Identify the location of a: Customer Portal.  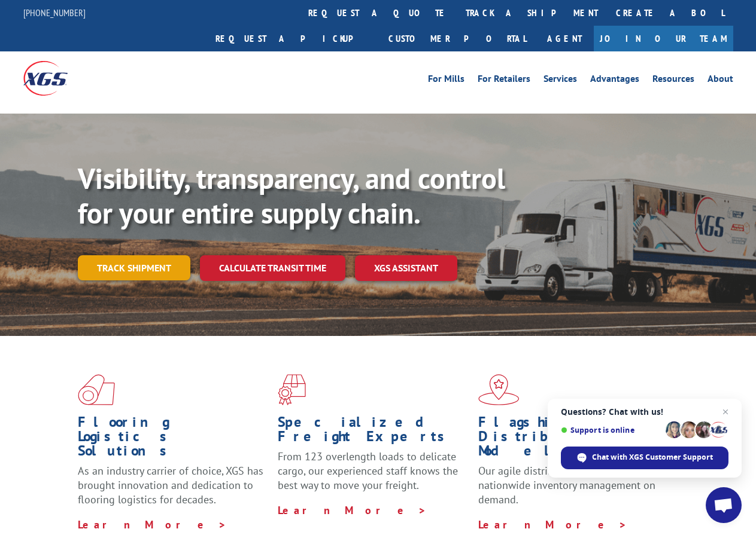
(457, 38).